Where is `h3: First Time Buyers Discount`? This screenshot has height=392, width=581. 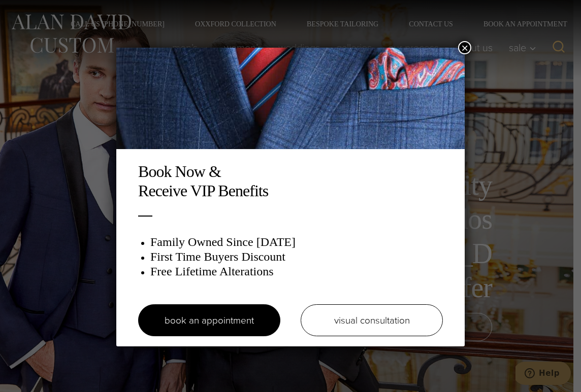
h3: First Time Buyers Discount is located at coordinates (297, 257).